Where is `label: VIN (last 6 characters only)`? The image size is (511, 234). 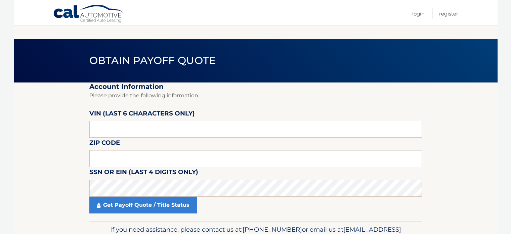
label: VIN (last 6 characters only) is located at coordinates (142, 114).